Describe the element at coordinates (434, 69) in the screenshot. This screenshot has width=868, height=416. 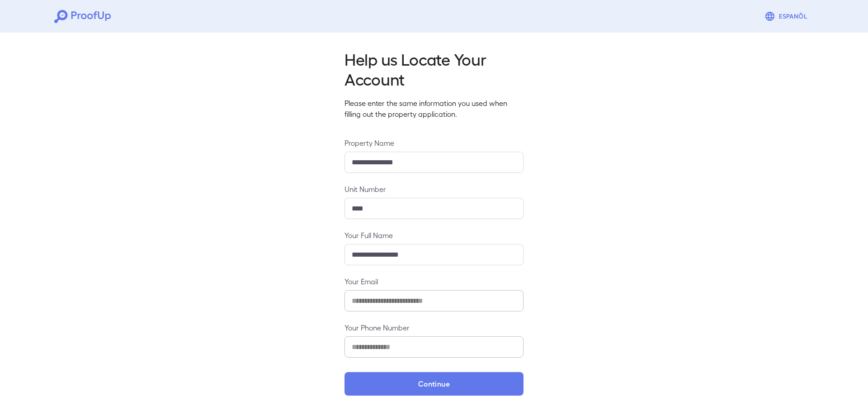
I see `h2: Help us Locate Your Account` at that location.